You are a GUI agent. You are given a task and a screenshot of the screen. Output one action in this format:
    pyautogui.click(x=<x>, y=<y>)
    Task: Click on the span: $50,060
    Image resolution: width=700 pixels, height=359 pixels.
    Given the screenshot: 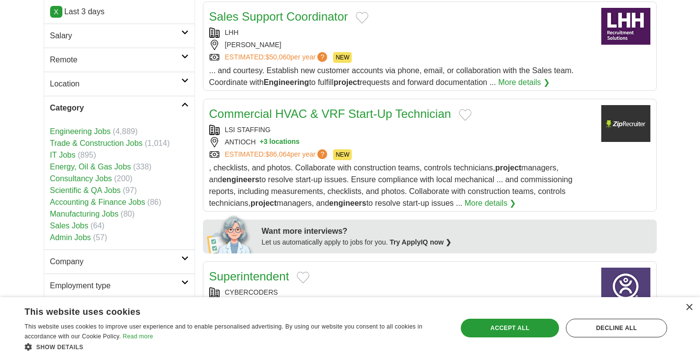 What is the action you would take?
    pyautogui.click(x=277, y=57)
    